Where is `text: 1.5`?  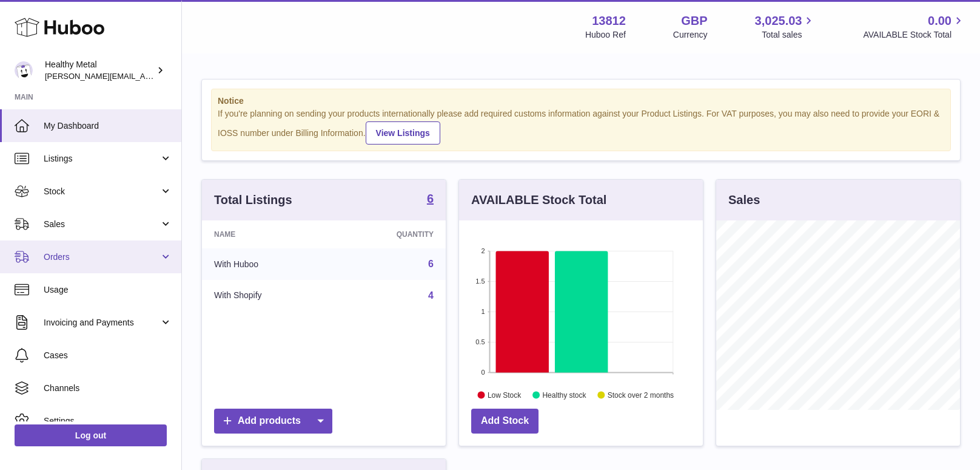
text: 1.5 is located at coordinates (480, 281).